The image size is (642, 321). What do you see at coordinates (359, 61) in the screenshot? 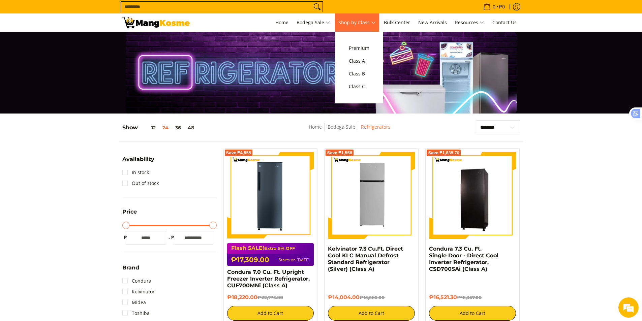
I see `a: Class A` at bounding box center [359, 61].